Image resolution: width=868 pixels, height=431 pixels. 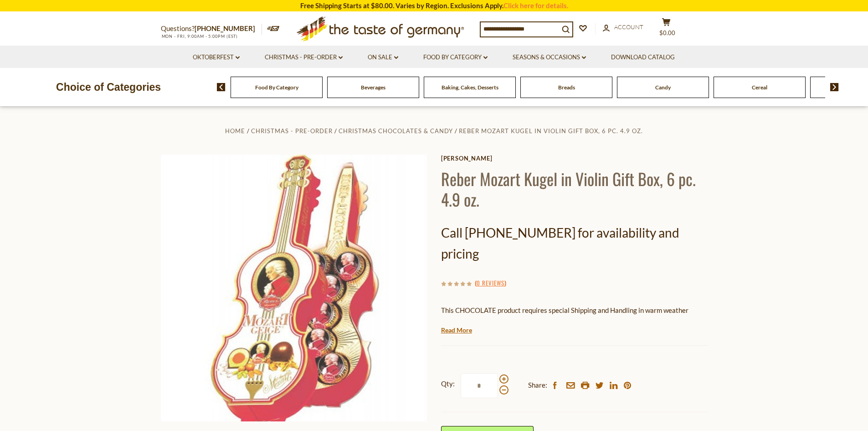 What do you see at coordinates (448, 383) in the screenshot?
I see `strong: Qty:` at bounding box center [448, 383].